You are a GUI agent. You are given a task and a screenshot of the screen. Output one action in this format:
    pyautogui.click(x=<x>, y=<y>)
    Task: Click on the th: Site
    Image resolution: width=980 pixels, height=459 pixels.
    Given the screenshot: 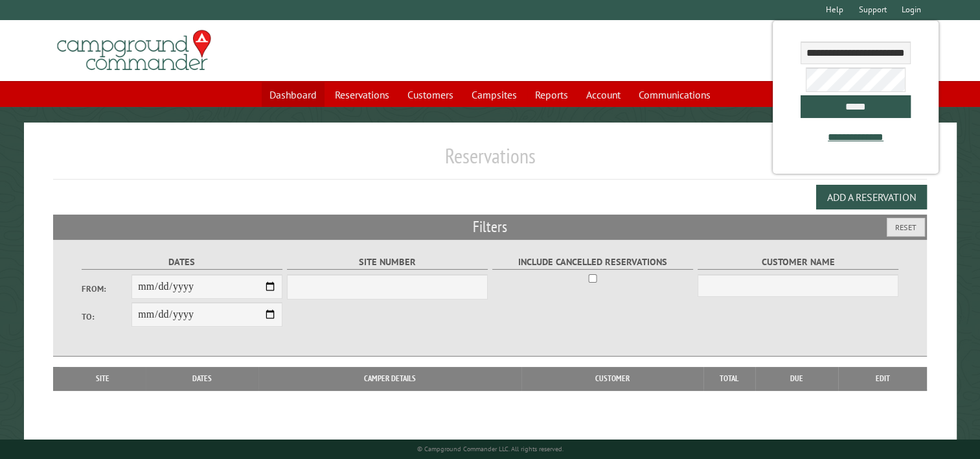 What is the action you would take?
    pyautogui.click(x=103, y=378)
    